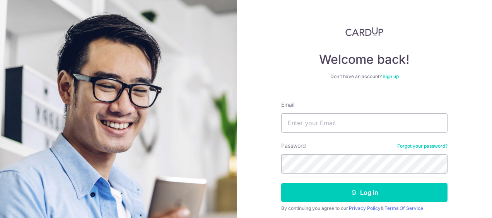  I want to click on img: CardUp Logo, so click(364, 32).